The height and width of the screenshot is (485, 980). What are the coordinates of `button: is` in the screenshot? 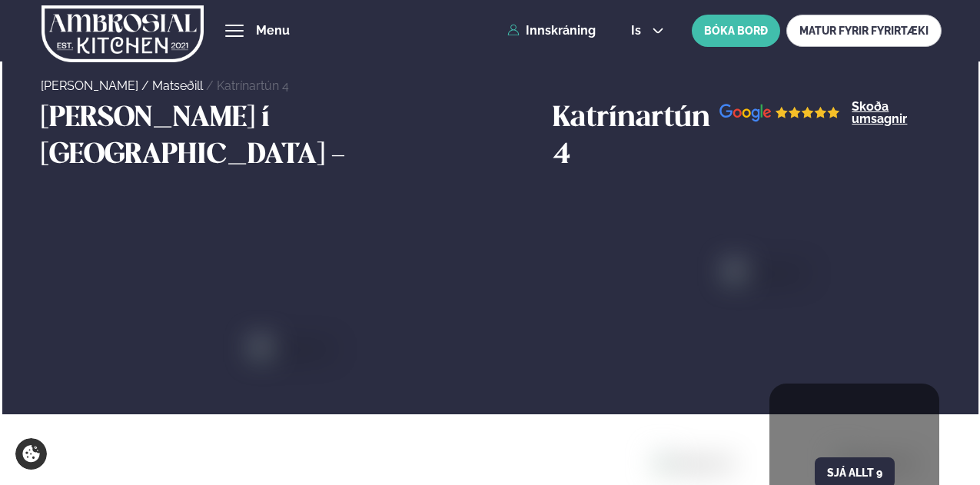 It's located at (647, 30).